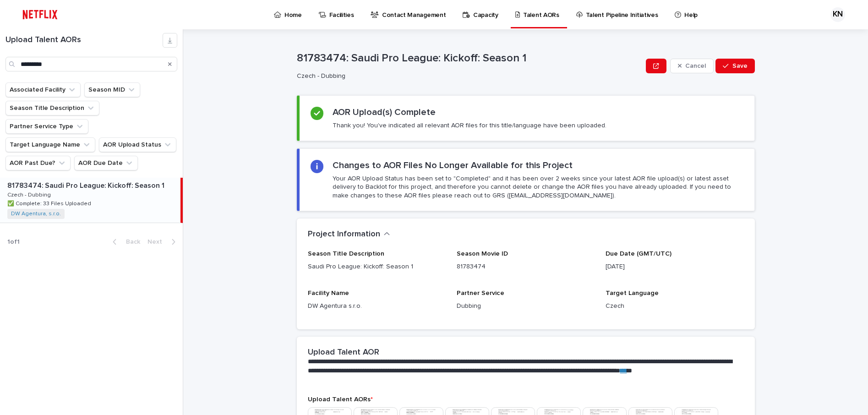  What do you see at coordinates (344, 353) in the screenshot?
I see `h2: Upload Talent AOR` at bounding box center [344, 353].